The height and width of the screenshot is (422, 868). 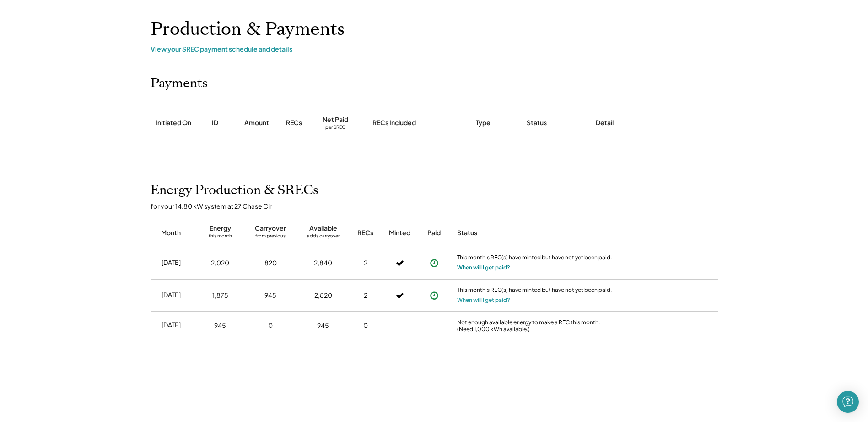 What do you see at coordinates (220, 228) in the screenshot?
I see `div: Energy` at bounding box center [220, 228].